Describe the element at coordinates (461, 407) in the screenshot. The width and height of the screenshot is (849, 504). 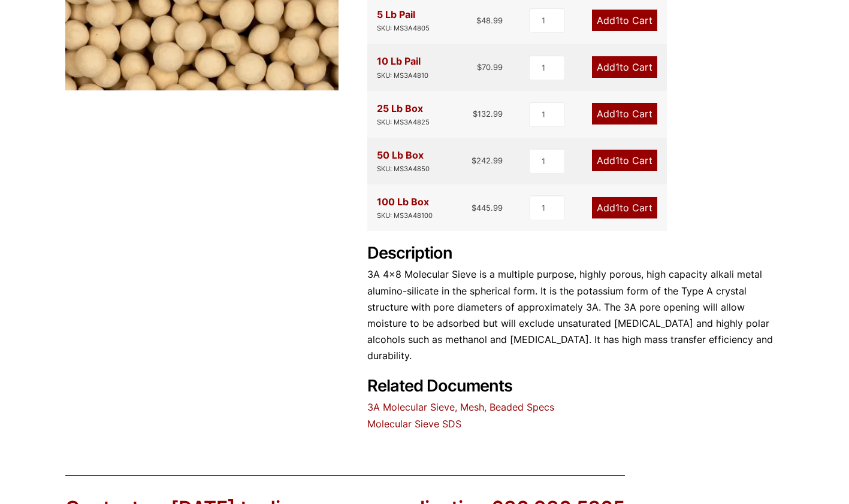
I see `a: 3A Molecular Sieve, Mesh, Beaded Specs` at that location.